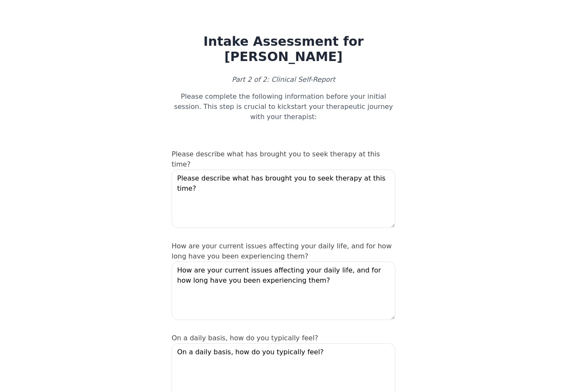 The image size is (567, 392). Describe the element at coordinates (284, 199) in the screenshot. I see `textarea: Please describe what has brought you to seek therapy at this time?` at that location.